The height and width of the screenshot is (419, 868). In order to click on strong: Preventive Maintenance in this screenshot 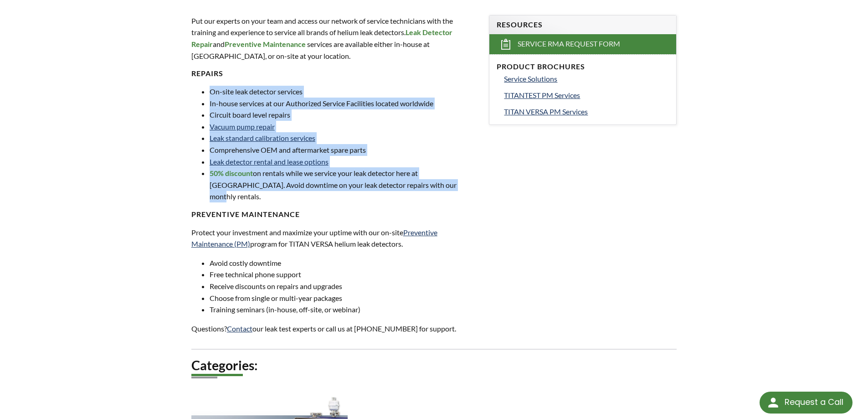, I will do `click(265, 44)`.